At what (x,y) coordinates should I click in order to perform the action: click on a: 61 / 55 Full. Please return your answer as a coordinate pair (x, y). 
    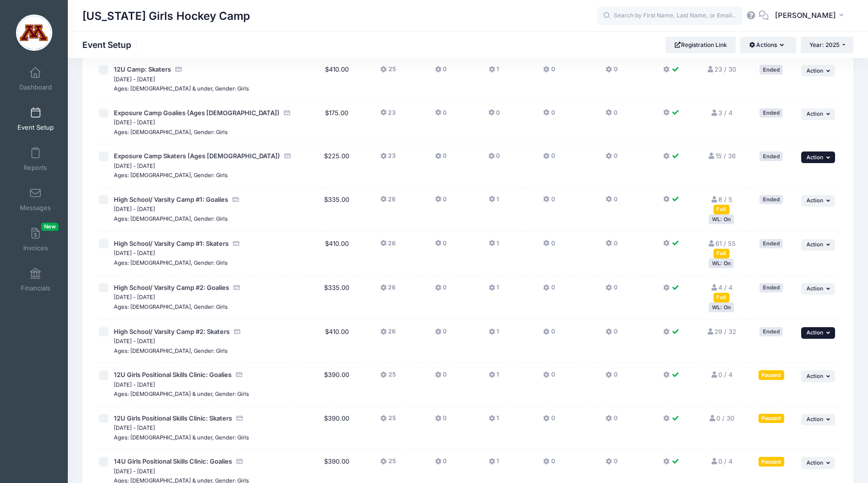
    Looking at the image, I should click on (721, 248).